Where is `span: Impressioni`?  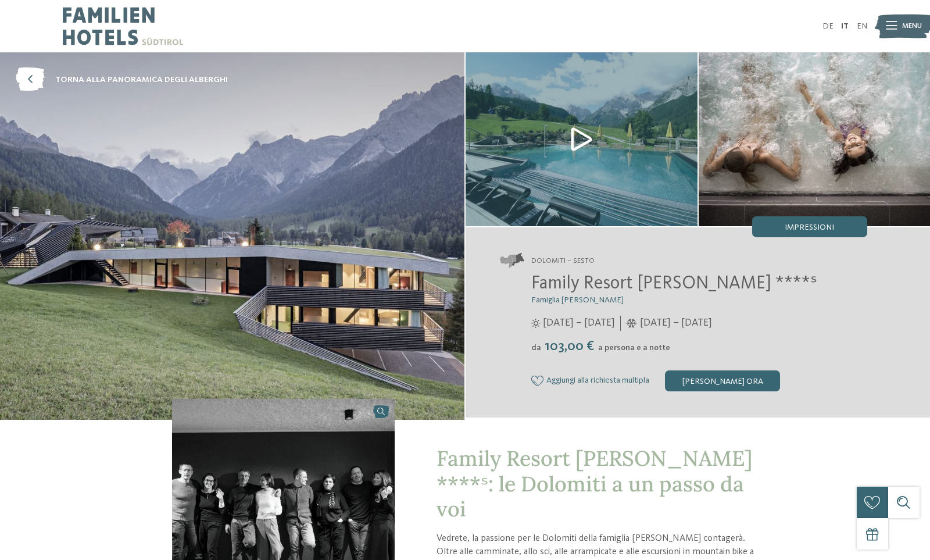 span: Impressioni is located at coordinates (809, 227).